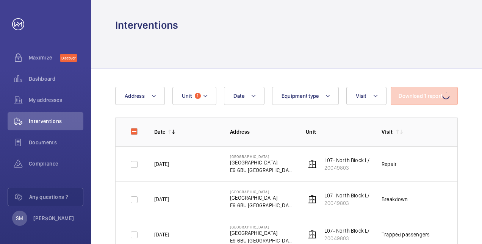 The image size is (482, 244). Describe the element at coordinates (262, 132) in the screenshot. I see `p: Address` at that location.